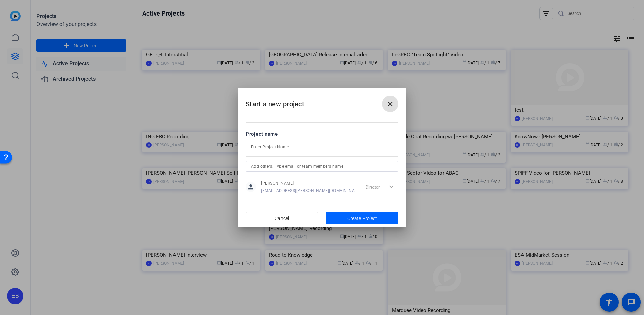  What do you see at coordinates (251, 187) in the screenshot?
I see `mat-icon: person` at bounding box center [251, 187].